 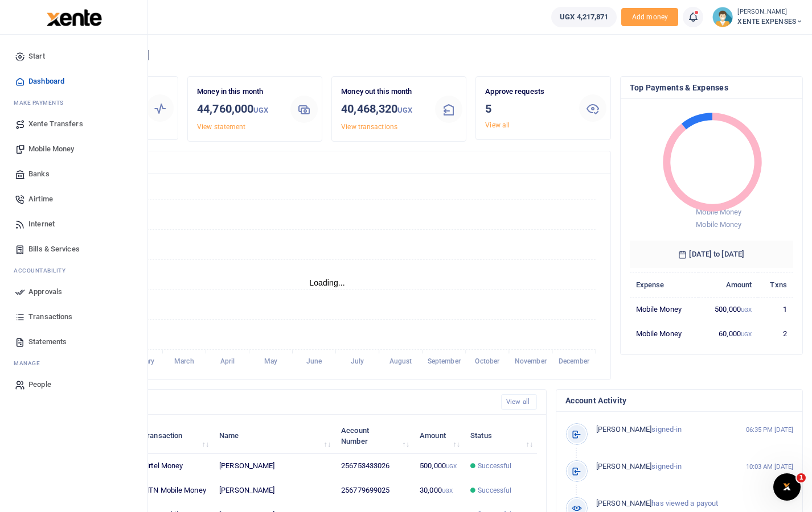 I want to click on a: Approvals, so click(x=74, y=292).